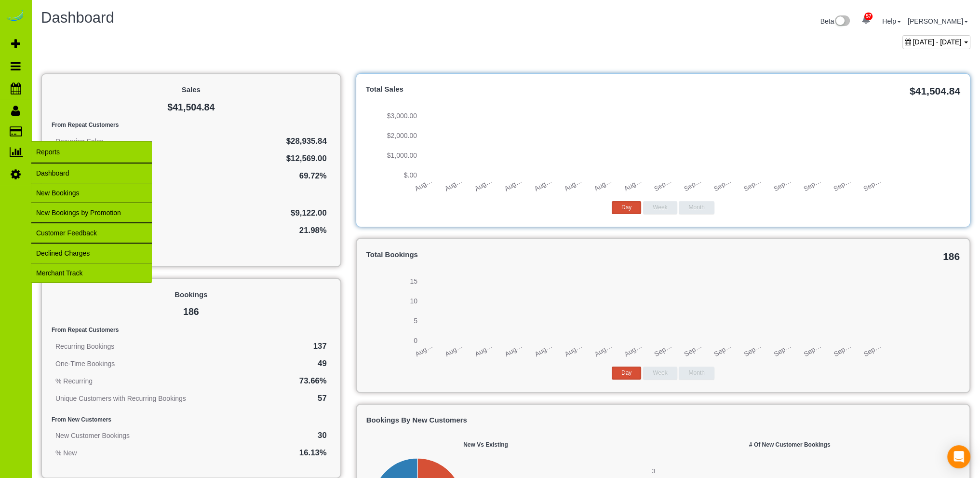  Describe the element at coordinates (92, 273) in the screenshot. I see `a: Merchant Track` at that location.